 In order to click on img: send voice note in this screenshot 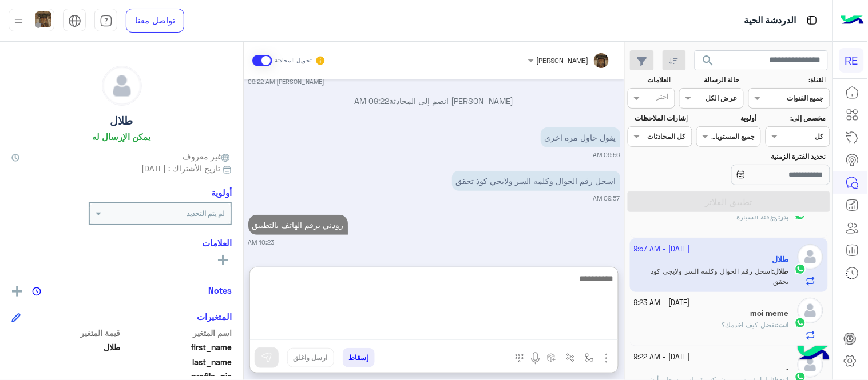, I will do `click(535, 358)`.